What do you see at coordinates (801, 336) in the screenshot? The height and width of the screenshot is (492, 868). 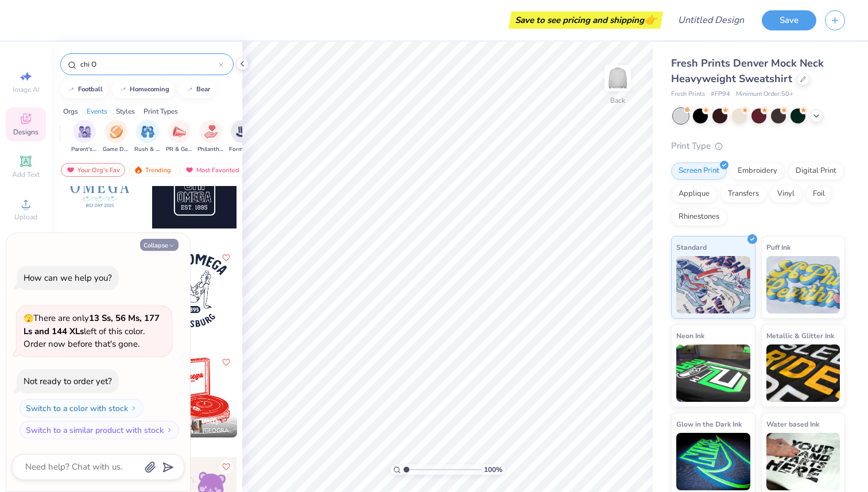 I see `span: Metallic & Glitter Ink` at bounding box center [801, 336].